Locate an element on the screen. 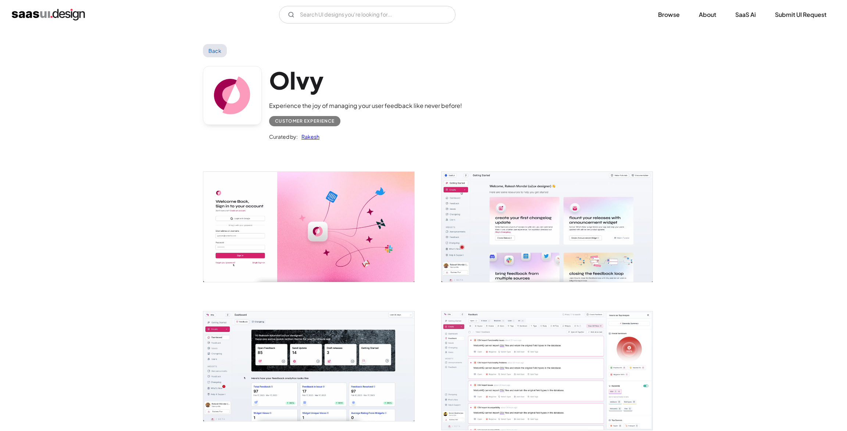 This screenshot has height=431, width=847. div: Experience the joy of managing your user feedback like never before! is located at coordinates (365, 106).